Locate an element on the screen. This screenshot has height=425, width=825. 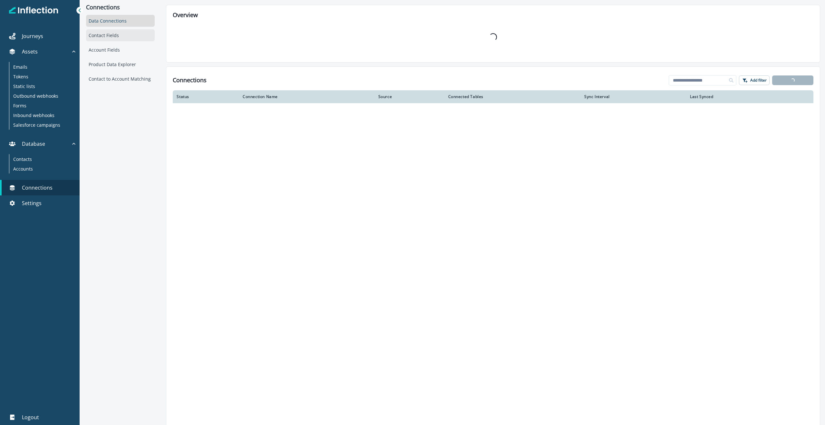
div: Contact to Account Matching is located at coordinates (120, 79).